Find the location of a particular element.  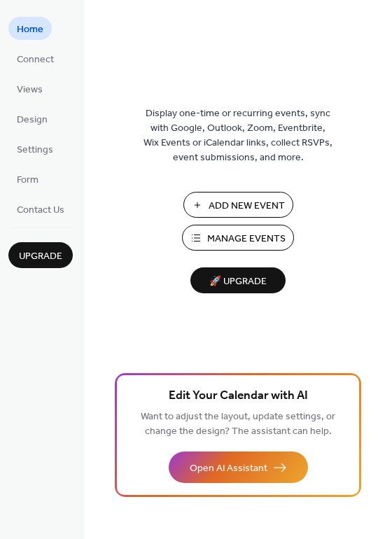

span: Home is located at coordinates (30, 30).